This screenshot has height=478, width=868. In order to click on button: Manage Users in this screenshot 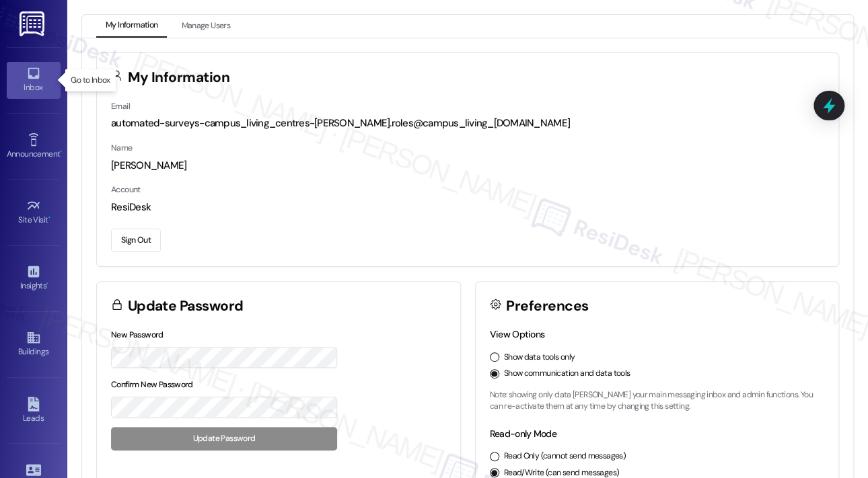, I will do `click(205, 26)`.